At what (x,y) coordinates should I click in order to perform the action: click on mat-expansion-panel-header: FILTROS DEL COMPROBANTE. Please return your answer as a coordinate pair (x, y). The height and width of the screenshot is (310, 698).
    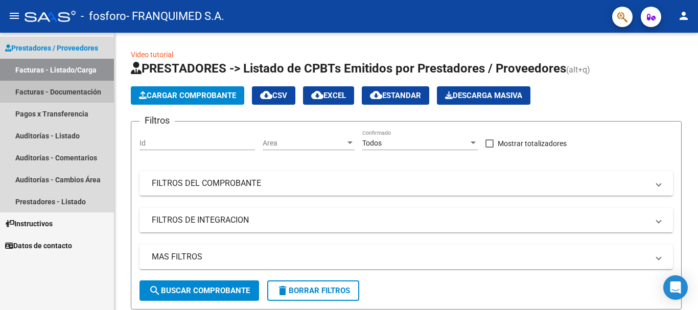
    Looking at the image, I should click on (406, 183).